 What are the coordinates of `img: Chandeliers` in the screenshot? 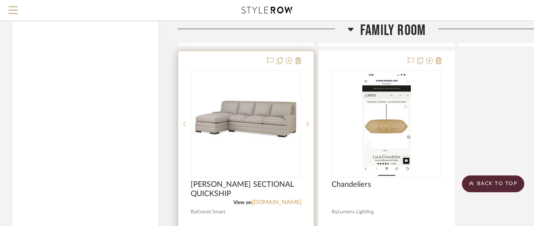 It's located at (387, 124).